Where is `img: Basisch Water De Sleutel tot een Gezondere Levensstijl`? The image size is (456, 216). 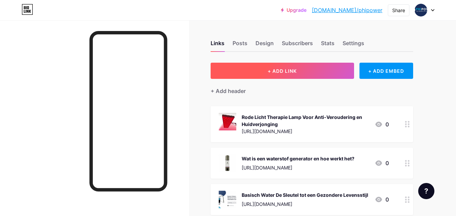
img: Basisch Water De Sleutel tot een Gezondere Levensstijl is located at coordinates (227, 200).